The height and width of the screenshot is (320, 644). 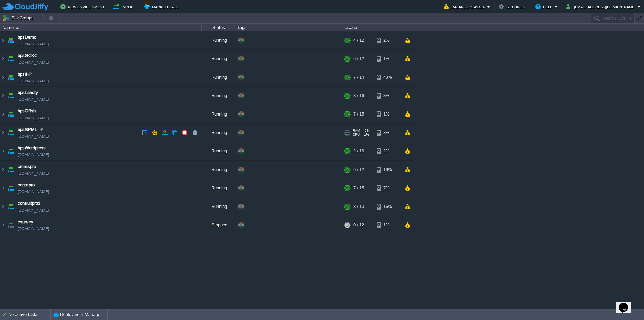 What do you see at coordinates (387, 96) in the screenshot?
I see `div: 3%` at bounding box center [387, 96].